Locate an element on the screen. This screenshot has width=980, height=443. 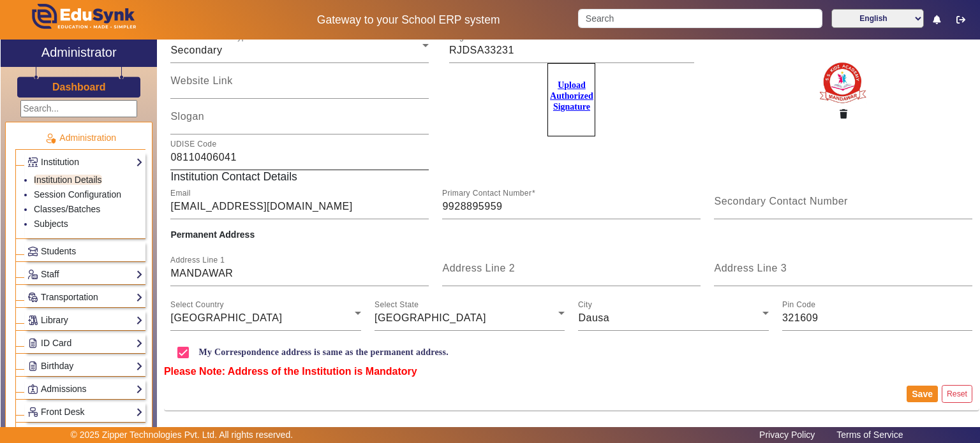
img: b9104f0a-387a-4379-b368-ffa933cda262 is located at coordinates (842, 82).